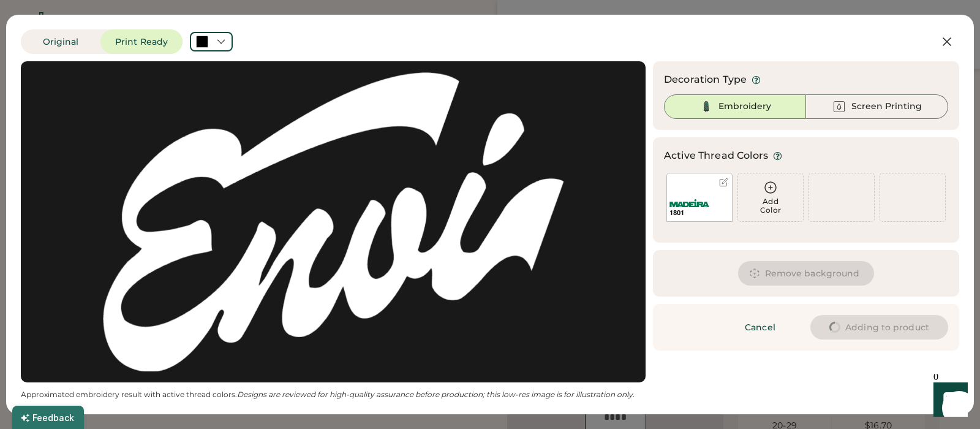  I want to click on div: Approximated embroidery result with active thread colors., so click(333, 394).